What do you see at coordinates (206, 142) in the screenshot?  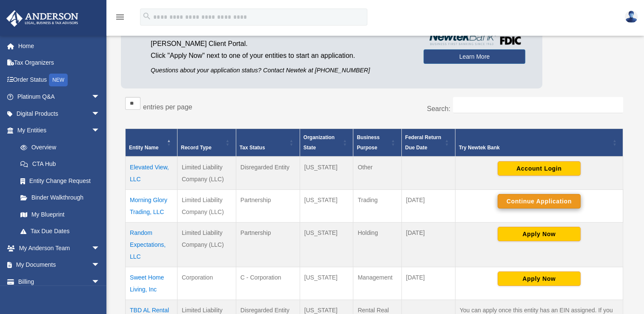 I see `th: Record Type: Activate to sort` at bounding box center [206, 142].